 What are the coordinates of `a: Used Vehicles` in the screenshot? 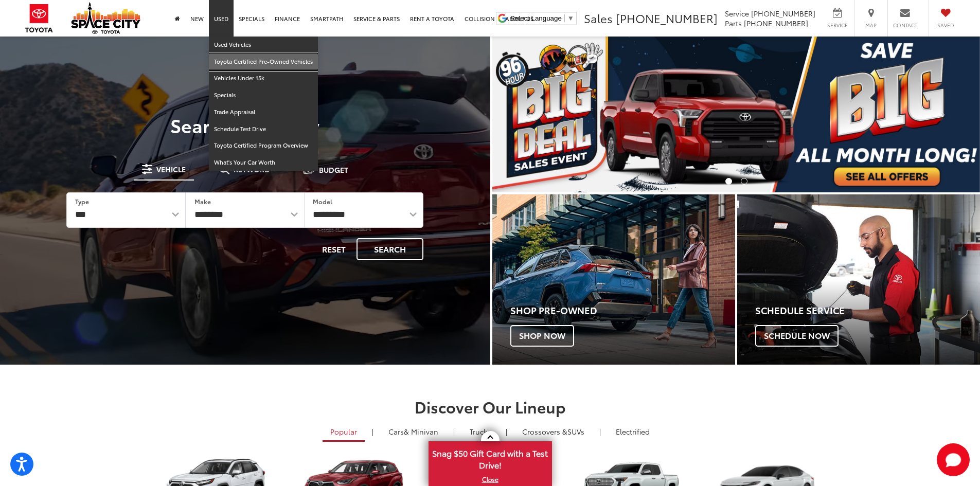 It's located at (264, 45).